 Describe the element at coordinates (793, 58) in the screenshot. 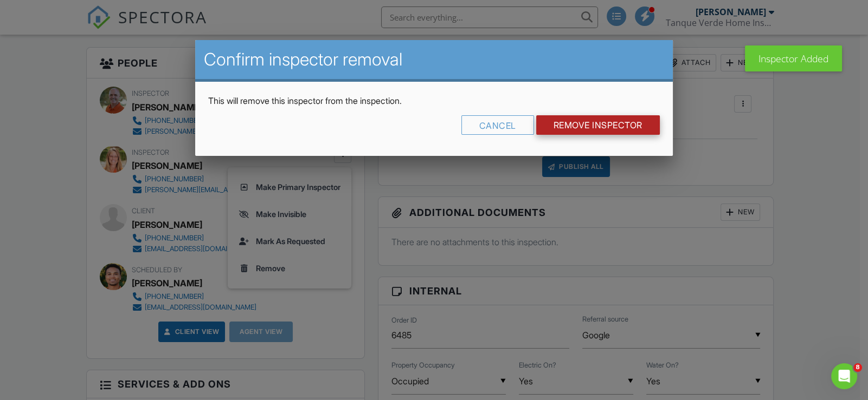

I see `div: Inspector Added` at that location.